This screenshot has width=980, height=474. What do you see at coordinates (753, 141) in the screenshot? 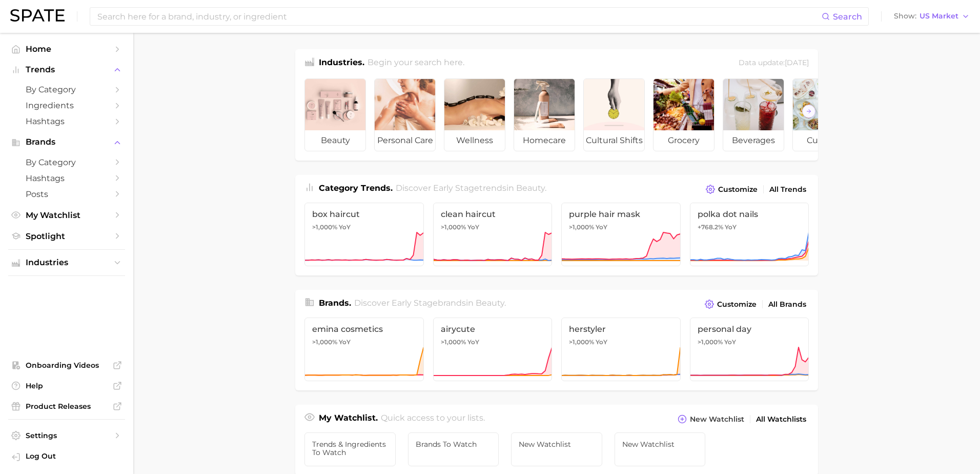
I see `span: beverages` at bounding box center [753, 141].